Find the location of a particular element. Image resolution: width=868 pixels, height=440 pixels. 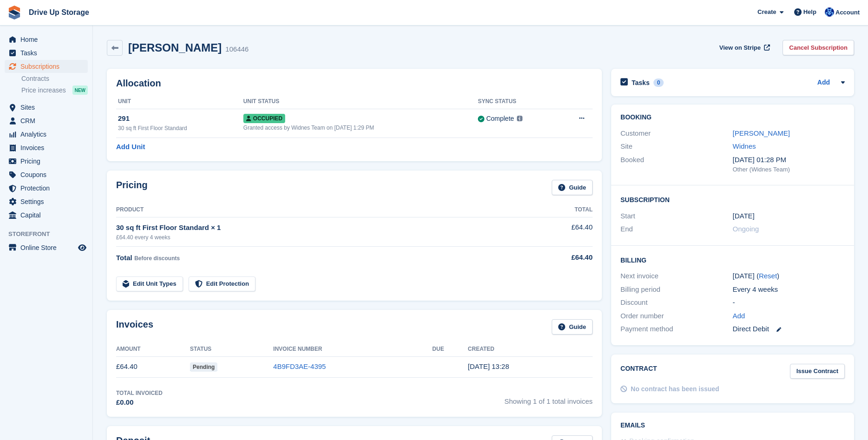

a: Edit Protection is located at coordinates (222, 283).